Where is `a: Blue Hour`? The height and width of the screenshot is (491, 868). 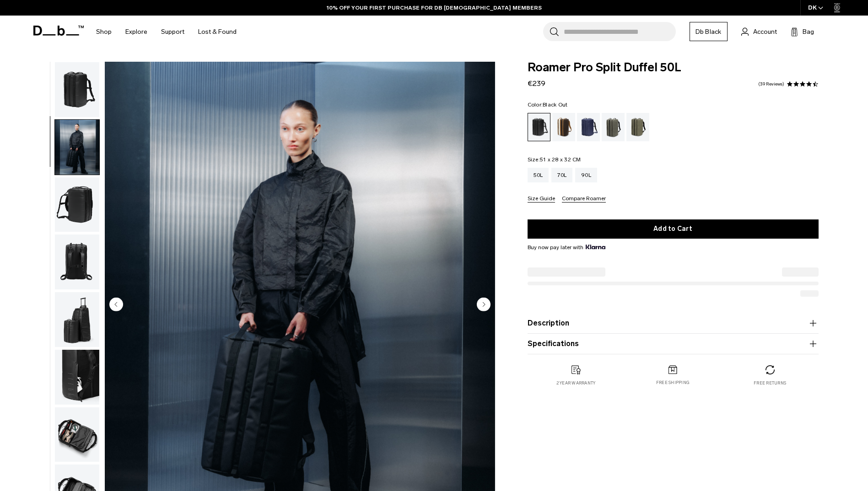
a: Blue Hour is located at coordinates (588, 128).